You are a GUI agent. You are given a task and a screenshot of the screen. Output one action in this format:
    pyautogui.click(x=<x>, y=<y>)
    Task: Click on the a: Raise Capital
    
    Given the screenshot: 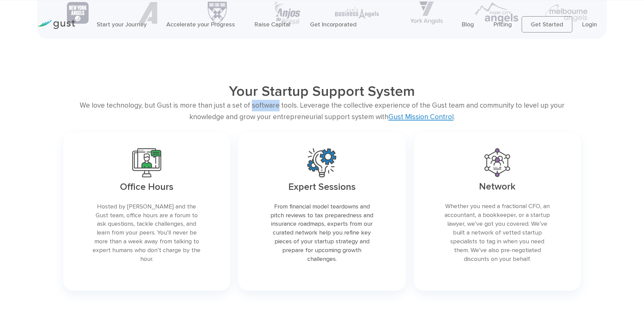 What is the action you would take?
    pyautogui.click(x=273, y=24)
    